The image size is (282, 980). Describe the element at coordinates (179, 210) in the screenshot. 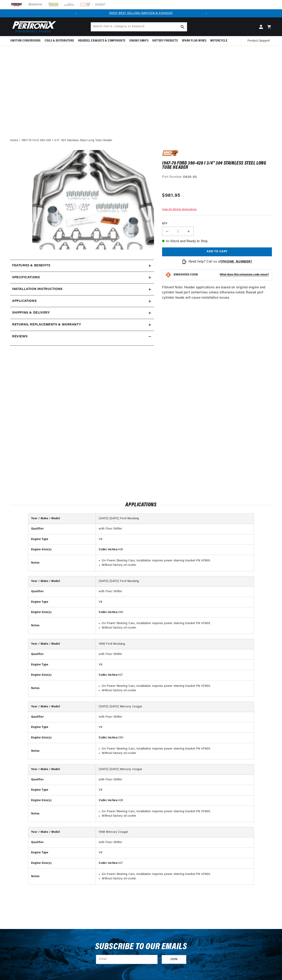

I see `a: View All Vehicle Applications` at that location.